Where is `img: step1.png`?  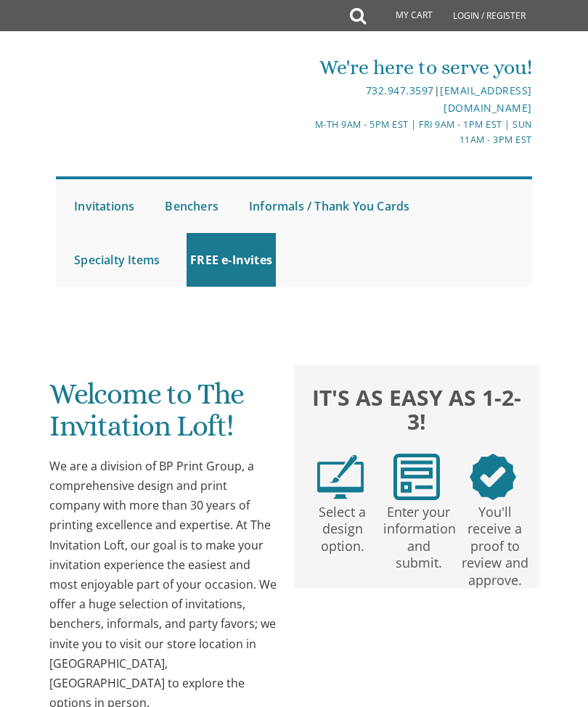
img: step1.png is located at coordinates (340, 477).